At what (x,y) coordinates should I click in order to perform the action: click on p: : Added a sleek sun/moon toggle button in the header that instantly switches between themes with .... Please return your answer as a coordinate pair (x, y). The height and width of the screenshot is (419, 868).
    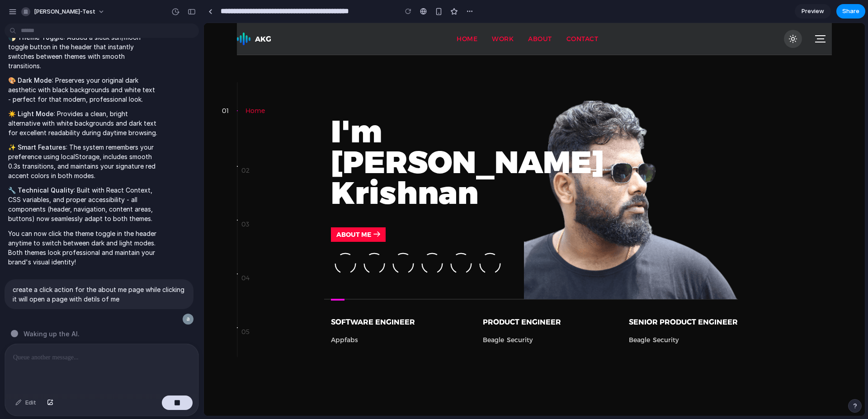
    Looking at the image, I should click on (84, 52).